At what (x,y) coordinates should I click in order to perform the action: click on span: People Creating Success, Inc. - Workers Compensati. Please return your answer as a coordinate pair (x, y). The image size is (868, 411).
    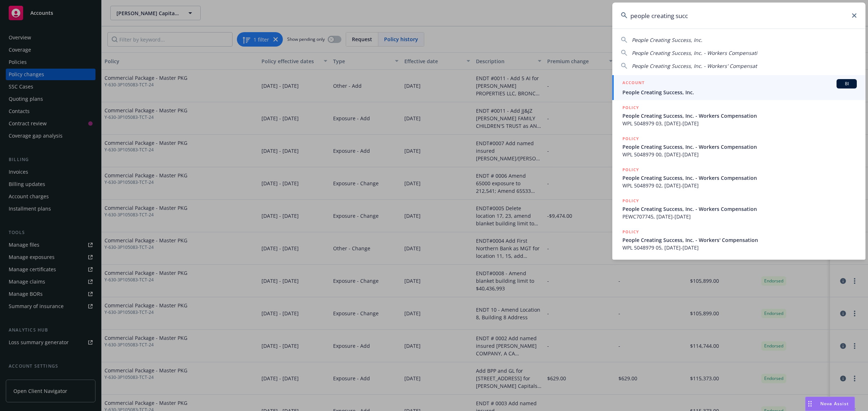
    Looking at the image, I should click on (694, 53).